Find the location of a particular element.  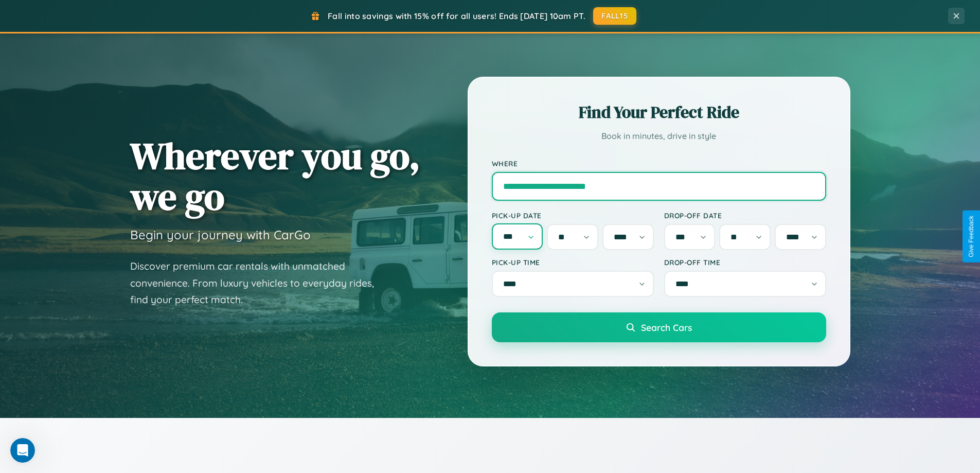

div: Give Feedback is located at coordinates (971, 236).